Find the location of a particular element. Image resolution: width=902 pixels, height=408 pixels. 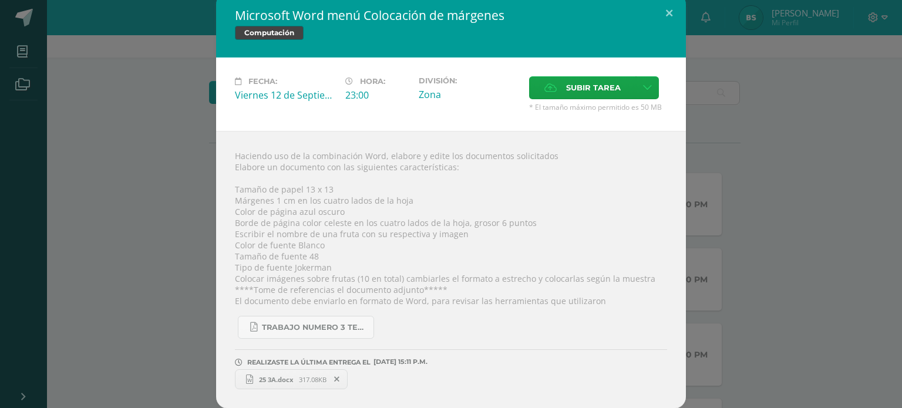

span: Computación is located at coordinates (269, 33).